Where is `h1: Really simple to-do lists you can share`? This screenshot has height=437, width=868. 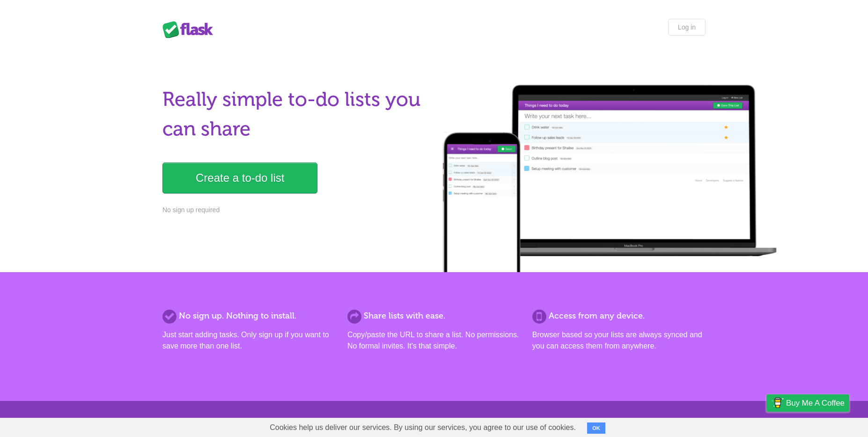 h1: Really simple to-do lists you can share is located at coordinates (295, 115).